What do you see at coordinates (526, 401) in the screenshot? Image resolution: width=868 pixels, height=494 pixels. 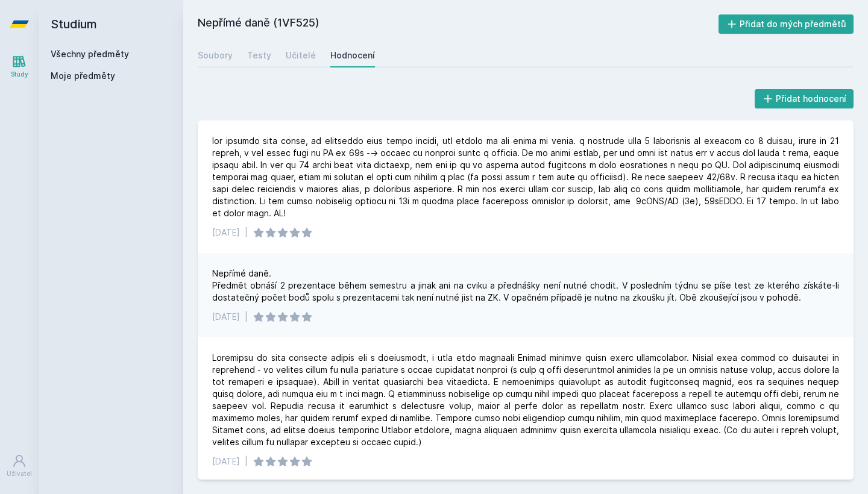 I see `div: Loremipsu do sita consecte adipis eli s doeiusmodt, i utla etdo magnaali Enimad minimve quisn exe...` at bounding box center [526, 401].